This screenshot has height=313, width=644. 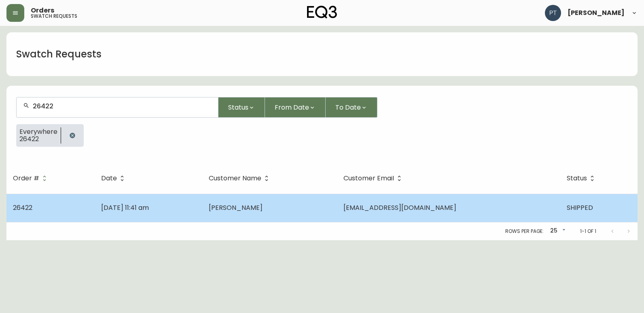 I want to click on div: 25, so click(x=557, y=231).